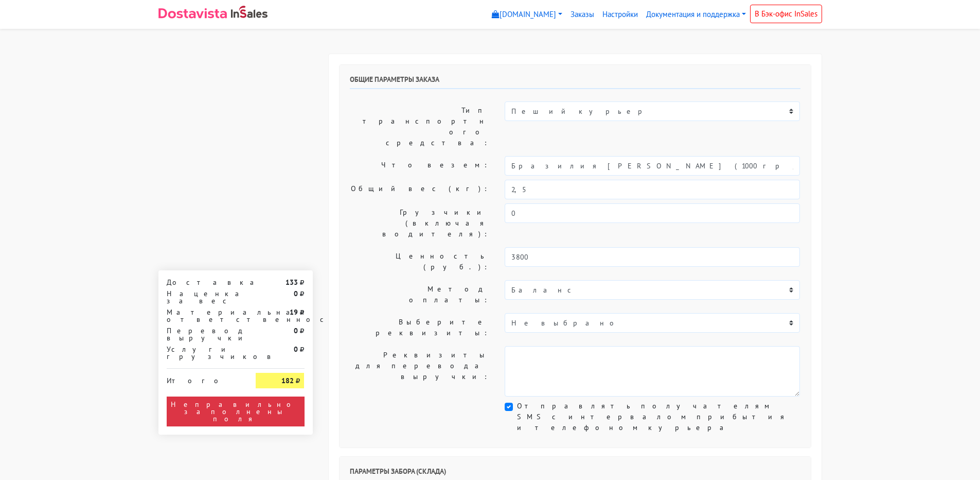  I want to click on label: Что везем:, so click(420, 165).